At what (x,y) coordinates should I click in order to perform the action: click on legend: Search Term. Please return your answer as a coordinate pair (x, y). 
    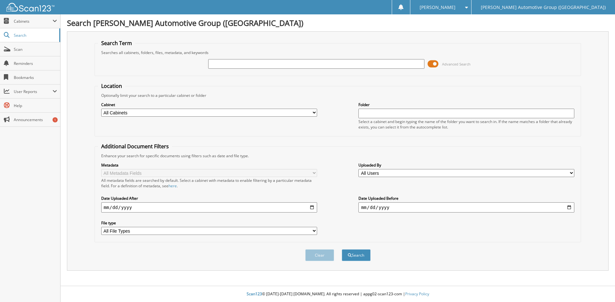
    Looking at the image, I should click on (117, 43).